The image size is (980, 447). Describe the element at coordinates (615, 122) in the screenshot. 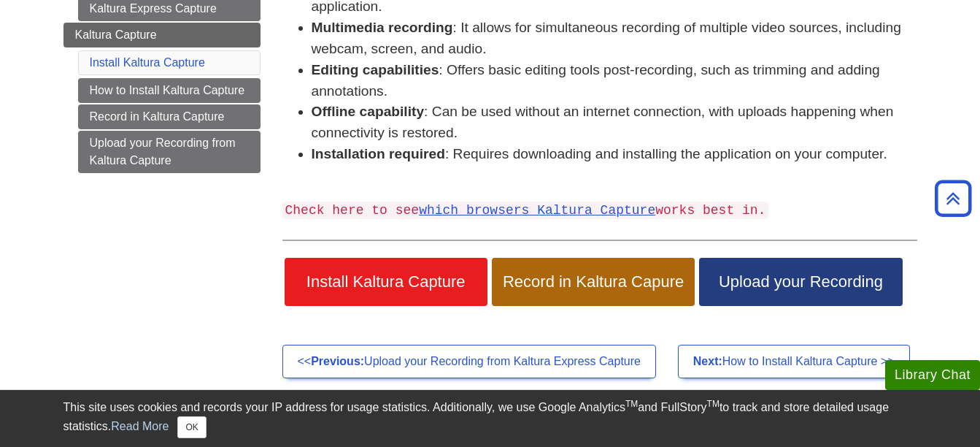

I see `li: : Can be used without an internet connection, with uploads happening when connectivity is restored.` at that location.